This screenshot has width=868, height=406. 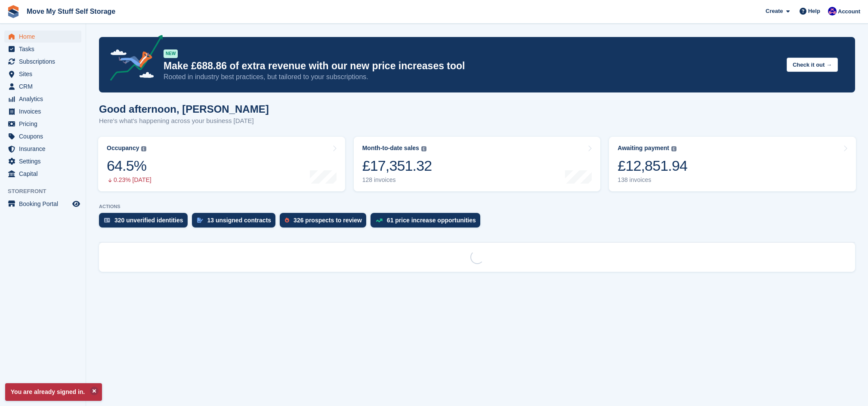 I want to click on span: Pricing, so click(x=45, y=124).